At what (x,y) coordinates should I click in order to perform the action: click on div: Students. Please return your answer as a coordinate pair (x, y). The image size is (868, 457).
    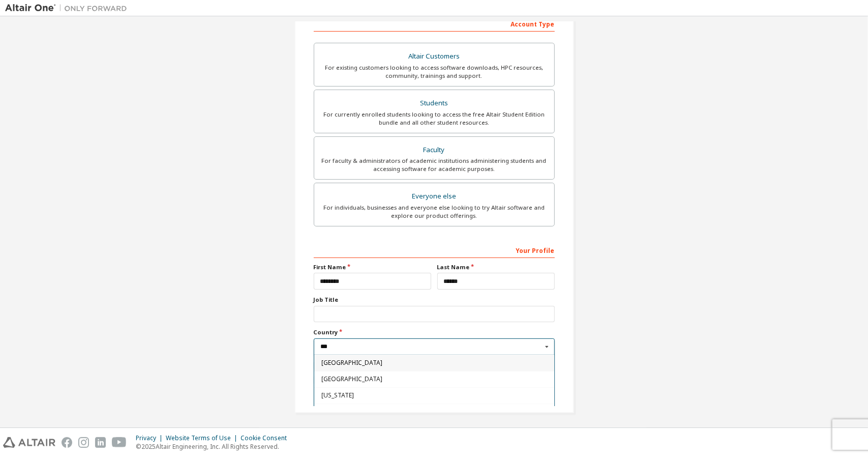
    Looking at the image, I should click on (434, 103).